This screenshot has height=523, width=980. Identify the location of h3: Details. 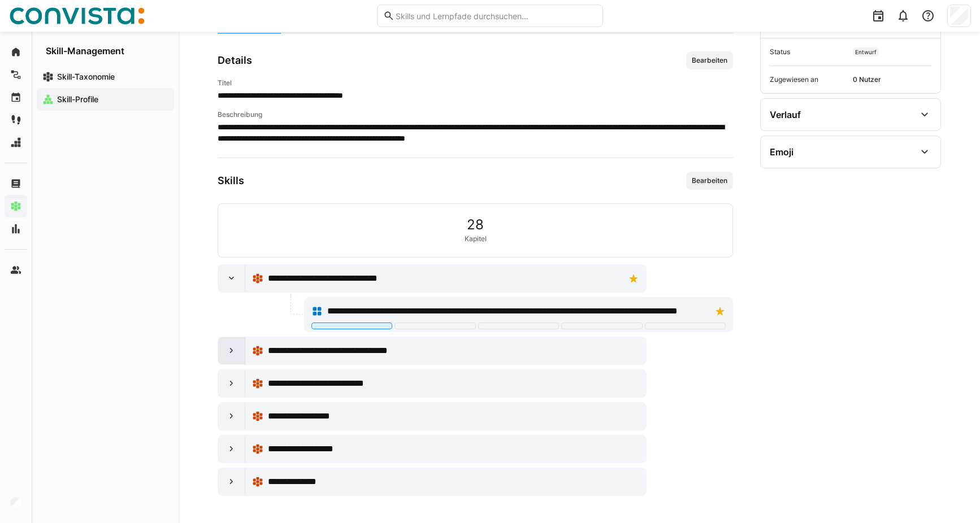
(235, 61).